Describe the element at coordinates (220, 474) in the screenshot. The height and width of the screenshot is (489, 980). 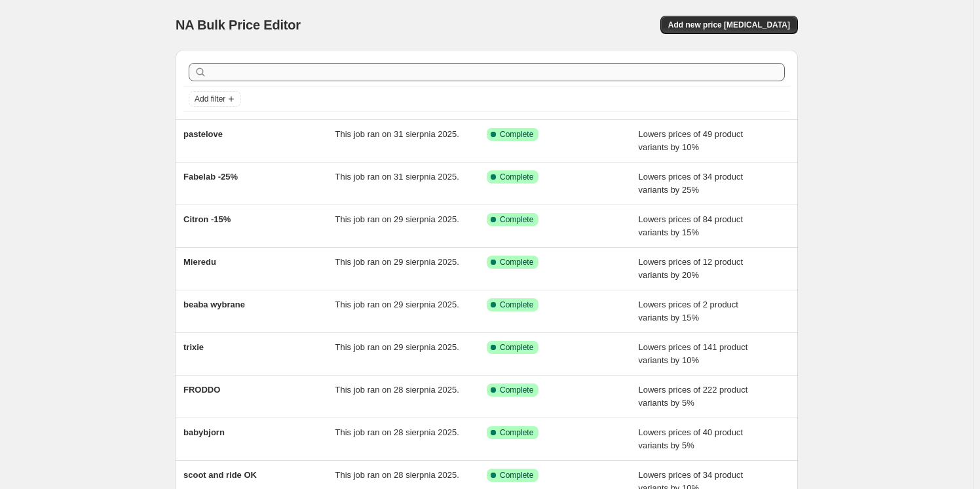
I see `span: scoot and ride OK` at that location.